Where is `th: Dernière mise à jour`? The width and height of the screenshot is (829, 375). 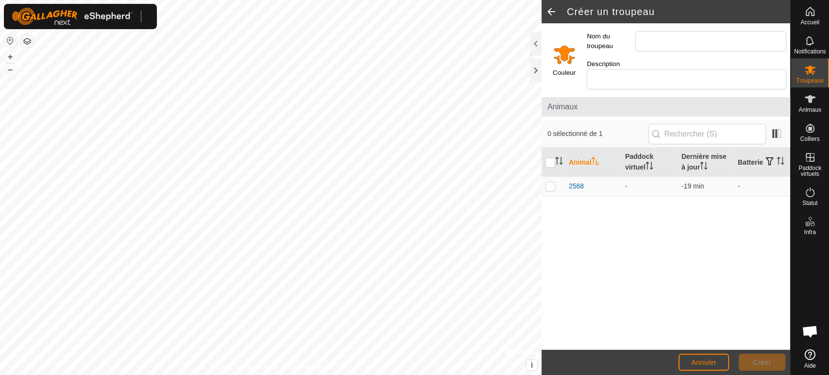
th: Dernière mise à jour is located at coordinates (706, 162).